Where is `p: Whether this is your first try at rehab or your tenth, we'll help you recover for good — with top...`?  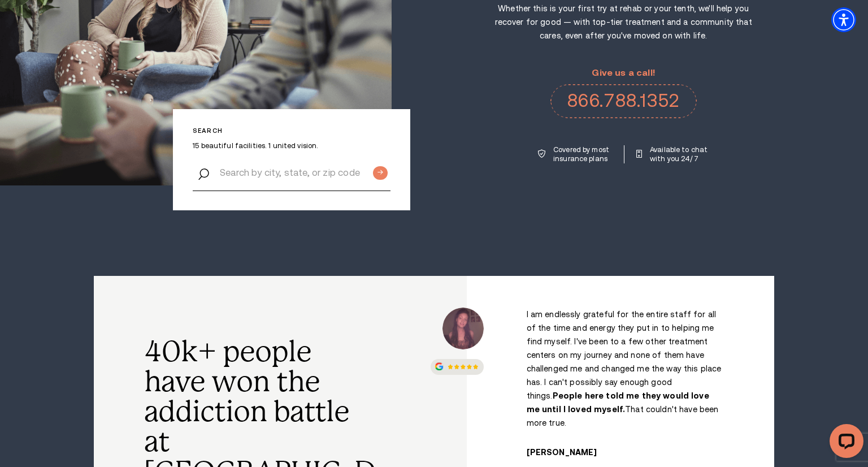
p: Whether this is your first try at rehab or your tenth, we'll help you recover for good — with top... is located at coordinates (623, 22).